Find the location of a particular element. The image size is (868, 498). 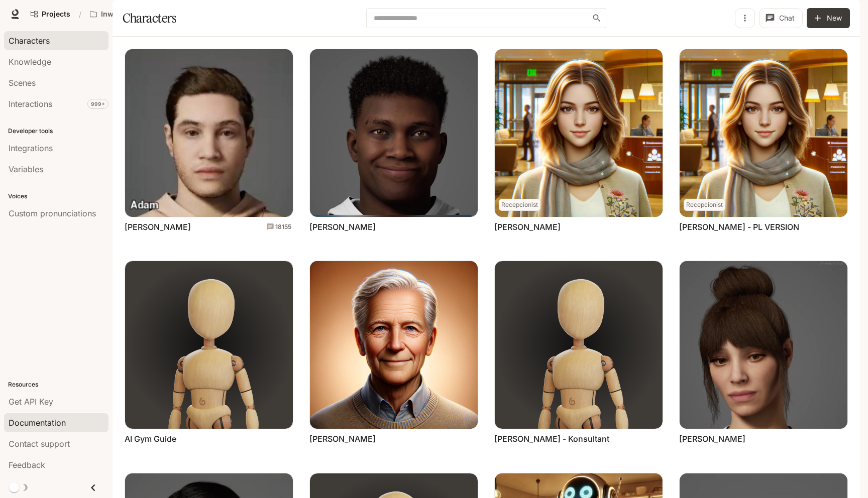

img: Andrzej - Konsultant is located at coordinates (579, 345).